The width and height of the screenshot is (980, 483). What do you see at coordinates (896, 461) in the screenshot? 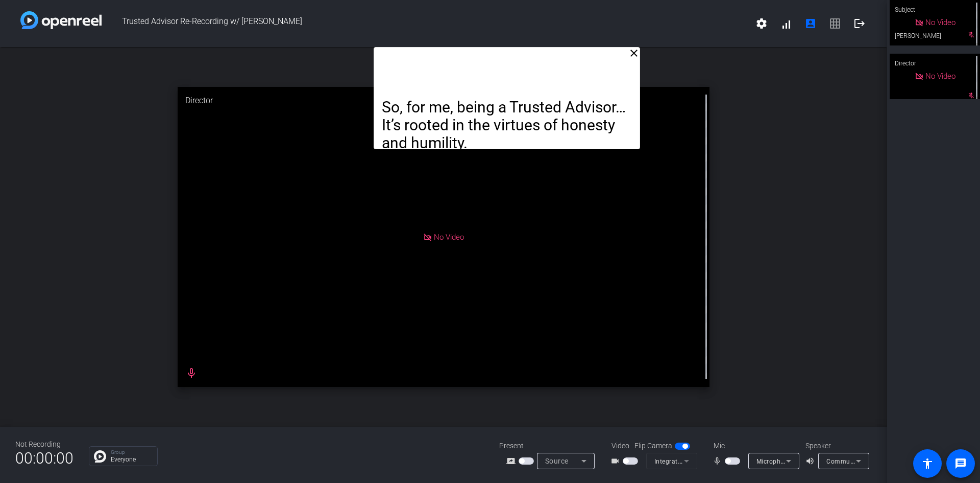
I see `span: Communications - Speakers (Realtek(R) Audio)` at bounding box center [896, 461].